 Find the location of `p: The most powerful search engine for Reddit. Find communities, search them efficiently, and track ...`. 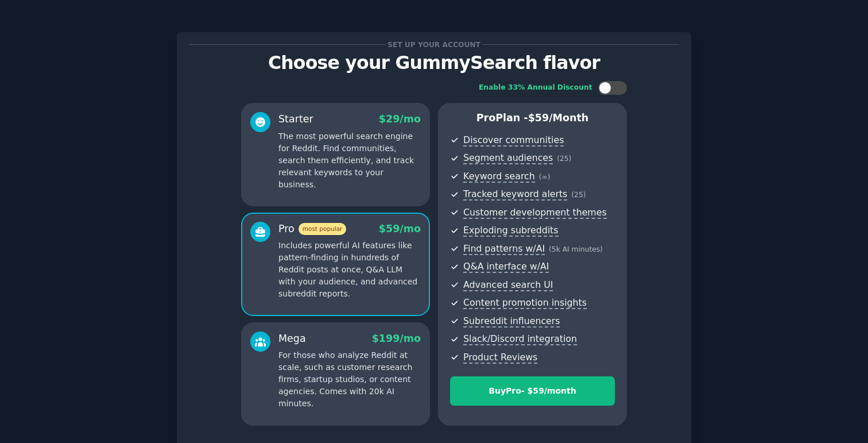

p: The most powerful search engine for Reddit. Find communities, search them efficiently, and track ... is located at coordinates (349, 160).